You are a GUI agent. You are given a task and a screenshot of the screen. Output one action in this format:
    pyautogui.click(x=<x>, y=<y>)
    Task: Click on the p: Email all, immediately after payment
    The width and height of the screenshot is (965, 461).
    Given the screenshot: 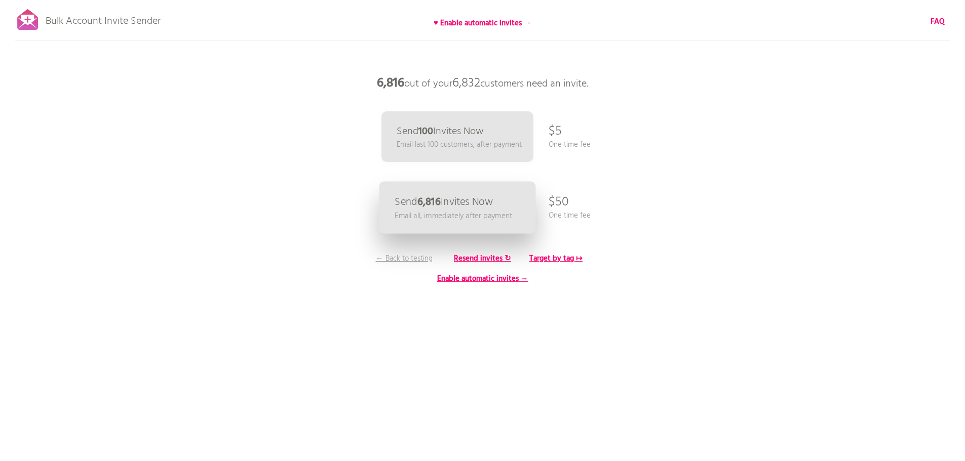 What is the action you would take?
    pyautogui.click(x=453, y=216)
    